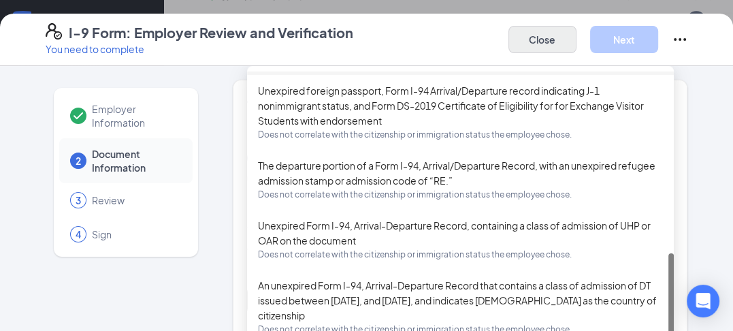  I want to click on span: Review, so click(135, 200).